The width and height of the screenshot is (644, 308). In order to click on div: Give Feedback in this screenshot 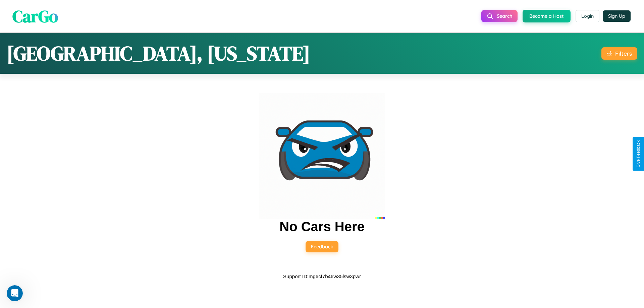, I will do `click(639, 154)`.